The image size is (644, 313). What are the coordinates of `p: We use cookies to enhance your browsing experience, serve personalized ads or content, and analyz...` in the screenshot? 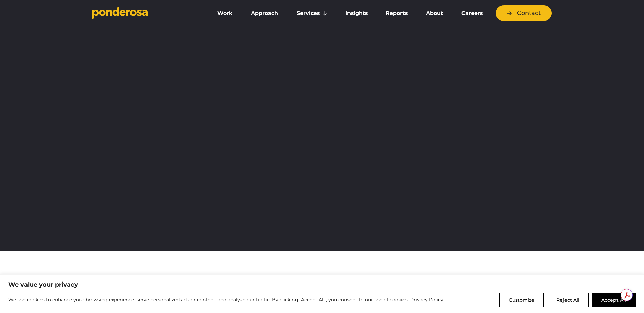 It's located at (226, 300).